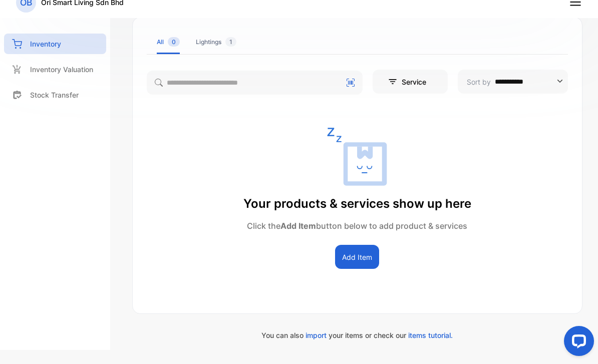 This screenshot has height=364, width=598. Describe the element at coordinates (298, 226) in the screenshot. I see `span: Add Item` at that location.